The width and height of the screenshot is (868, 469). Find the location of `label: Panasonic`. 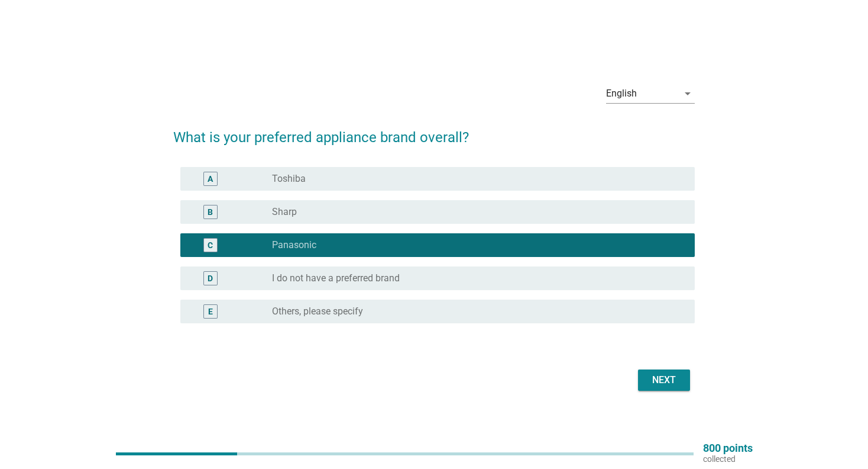

label: Panasonic is located at coordinates (293, 245).